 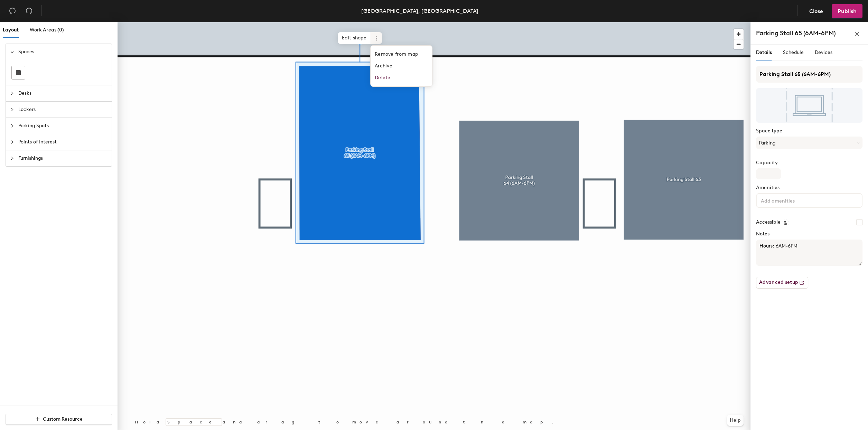 I want to click on span: Work Areas (0), so click(x=47, y=30).